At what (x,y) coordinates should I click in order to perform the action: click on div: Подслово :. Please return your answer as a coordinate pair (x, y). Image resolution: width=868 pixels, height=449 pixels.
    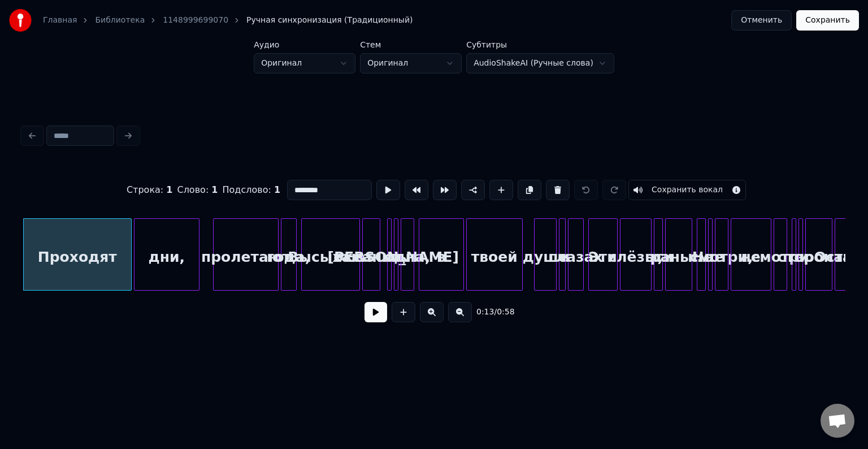
    Looking at the image, I should click on (251, 190).